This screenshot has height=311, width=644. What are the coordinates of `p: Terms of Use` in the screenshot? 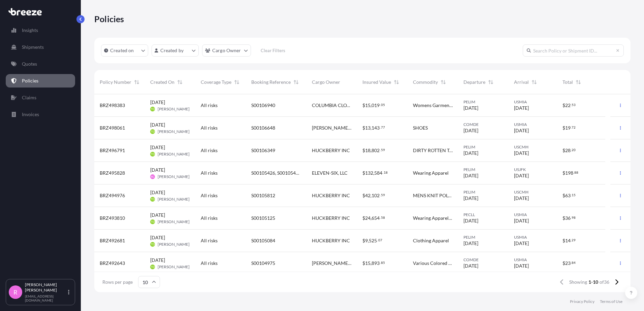 It's located at (611, 301).